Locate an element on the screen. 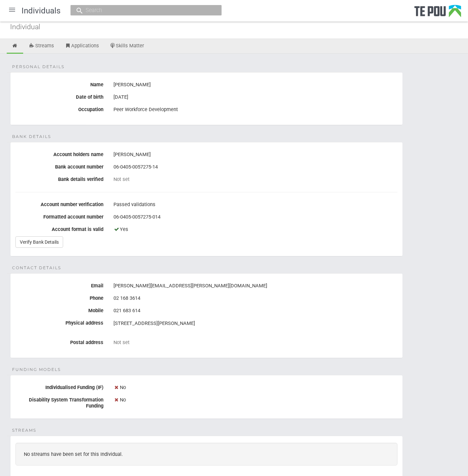  span: Contact details is located at coordinates (37, 268).